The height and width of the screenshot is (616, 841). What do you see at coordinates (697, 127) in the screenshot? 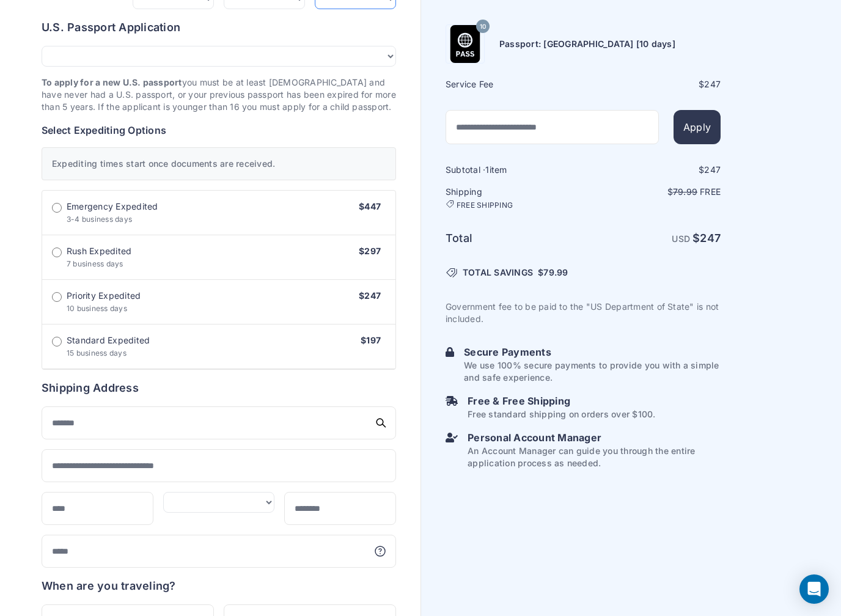
I see `button: Apply` at bounding box center [697, 127].